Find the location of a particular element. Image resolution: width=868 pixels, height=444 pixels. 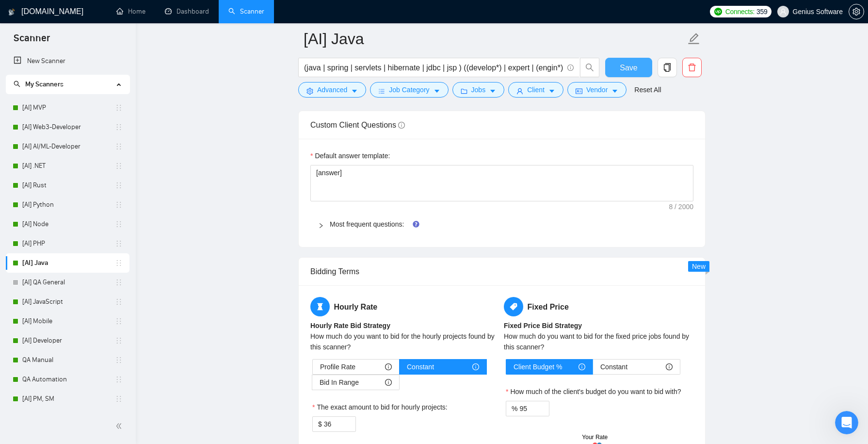

button: userClientcaret-down is located at coordinates (536, 90).